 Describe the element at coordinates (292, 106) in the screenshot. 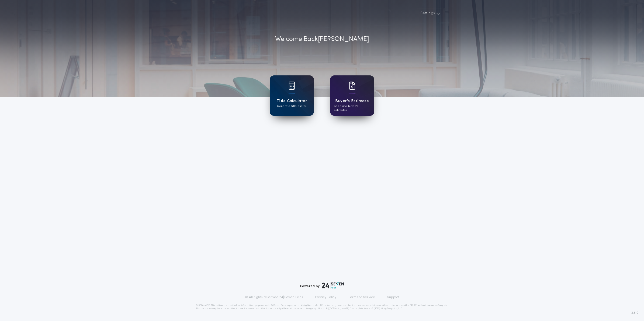

I see `p: Generate title quotes` at that location.